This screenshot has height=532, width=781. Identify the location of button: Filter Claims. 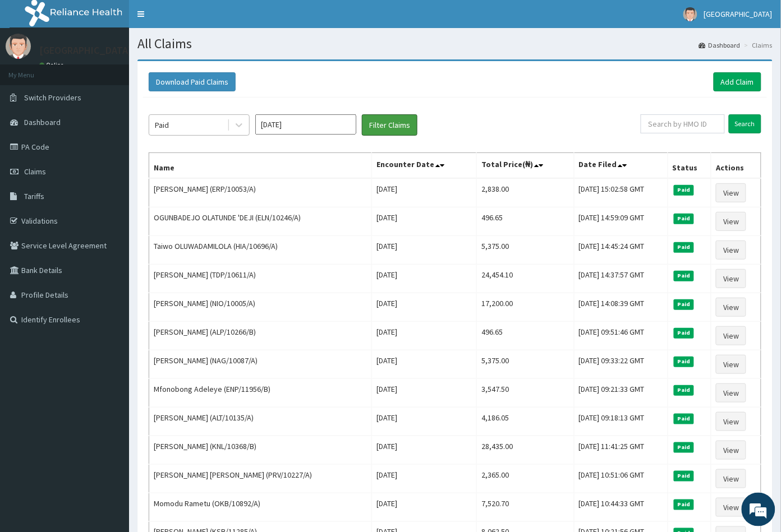
(390, 125).